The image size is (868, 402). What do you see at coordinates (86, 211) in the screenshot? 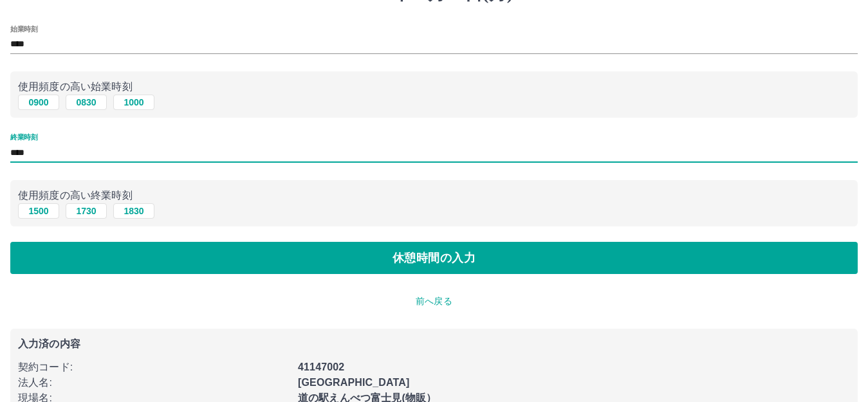
I see `button: 1730` at bounding box center [86, 211].